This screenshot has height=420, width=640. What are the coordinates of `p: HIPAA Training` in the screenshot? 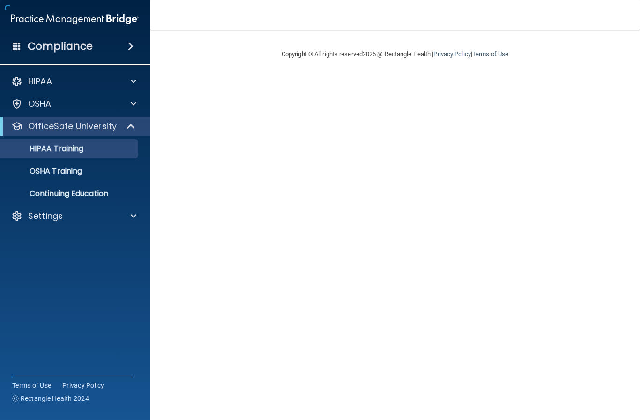 It's located at (44, 149).